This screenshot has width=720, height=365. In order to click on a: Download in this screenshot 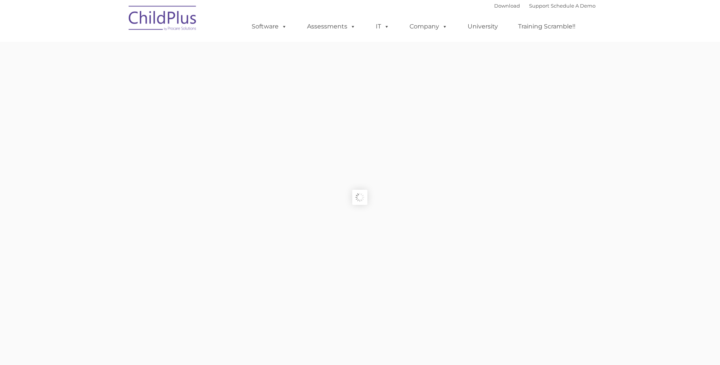, I will do `click(507, 6)`.